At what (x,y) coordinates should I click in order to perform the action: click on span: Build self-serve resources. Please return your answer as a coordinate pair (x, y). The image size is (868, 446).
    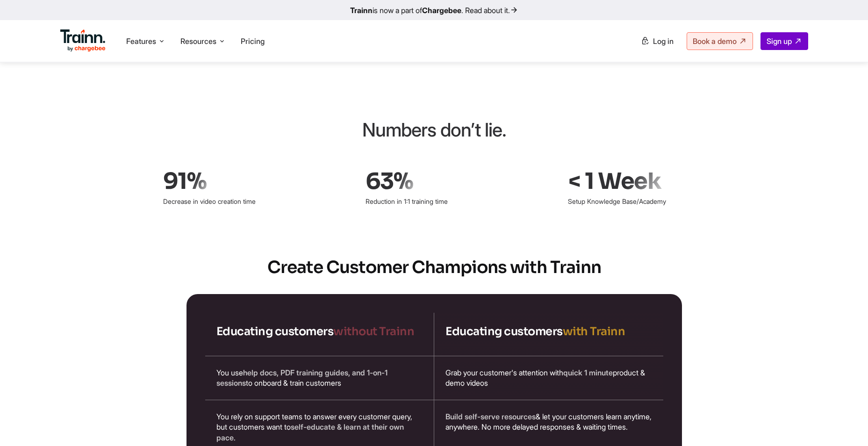
    Looking at the image, I should click on (491, 417).